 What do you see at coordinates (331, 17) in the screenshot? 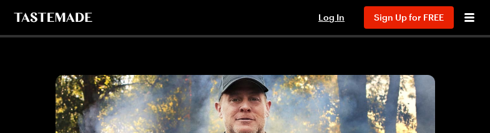
I see `span: Log In` at bounding box center [331, 17].